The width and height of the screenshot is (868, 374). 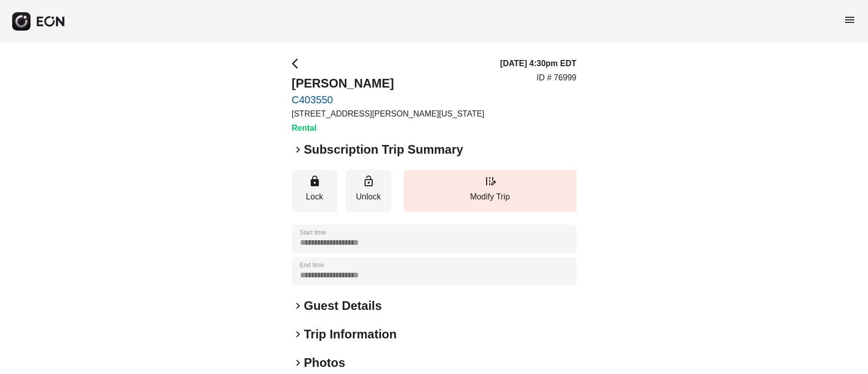 What do you see at coordinates (350, 334) in the screenshot?
I see `h2: Trip Information` at bounding box center [350, 334].